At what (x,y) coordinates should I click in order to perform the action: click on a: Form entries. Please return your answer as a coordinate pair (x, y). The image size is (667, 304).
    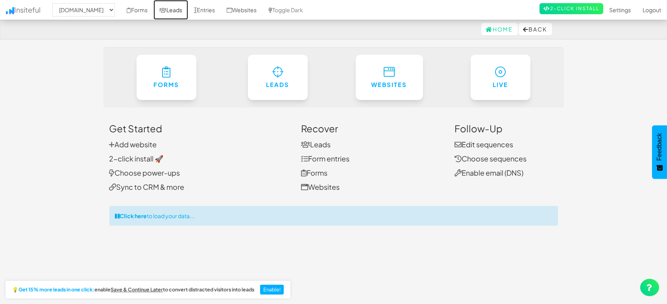
    Looking at the image, I should click on (325, 158).